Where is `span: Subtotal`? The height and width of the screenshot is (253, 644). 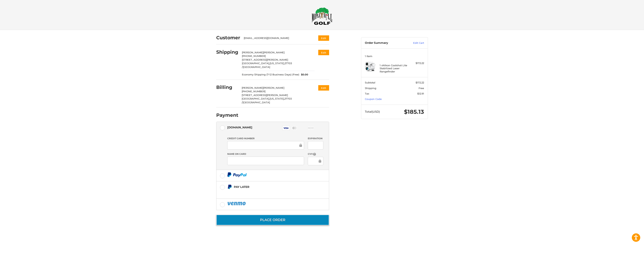
span: Subtotal is located at coordinates (370, 83).